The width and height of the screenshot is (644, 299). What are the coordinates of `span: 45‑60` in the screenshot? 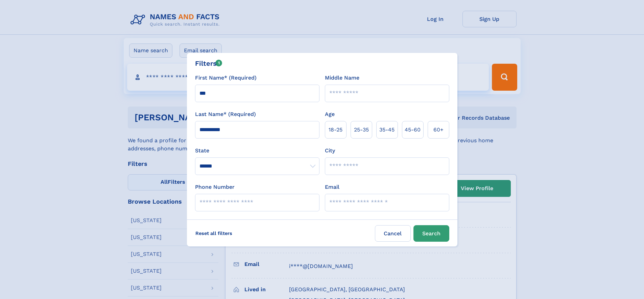 It's located at (412, 130).